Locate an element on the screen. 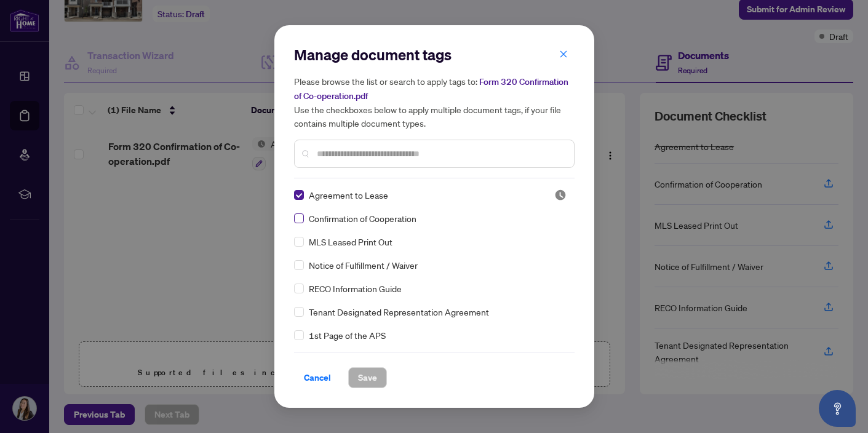  span: Notice of Fulfillment / Waiver is located at coordinates (363, 265).